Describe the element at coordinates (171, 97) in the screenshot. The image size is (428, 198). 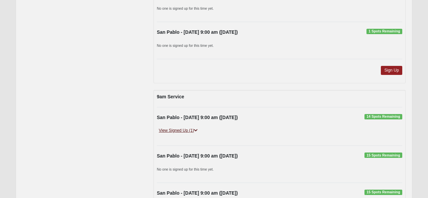
I see `strong: 9am Service` at that location.